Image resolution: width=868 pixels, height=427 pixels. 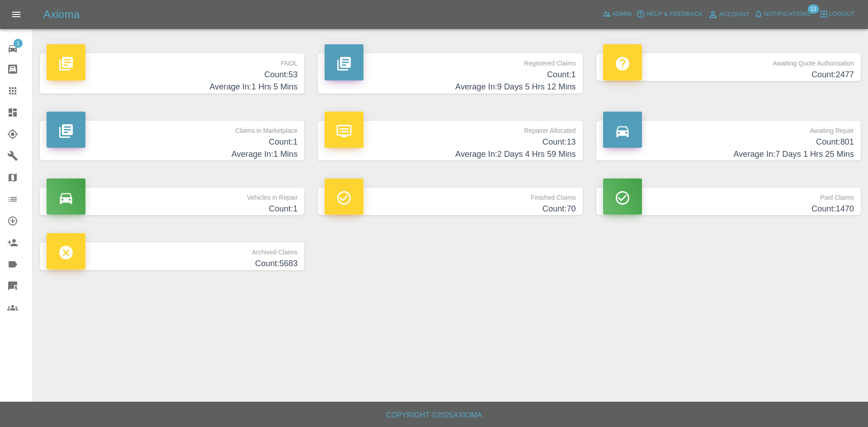 What do you see at coordinates (172, 154) in the screenshot?
I see `h4: Average In: 1 Mins` at bounding box center [172, 154].